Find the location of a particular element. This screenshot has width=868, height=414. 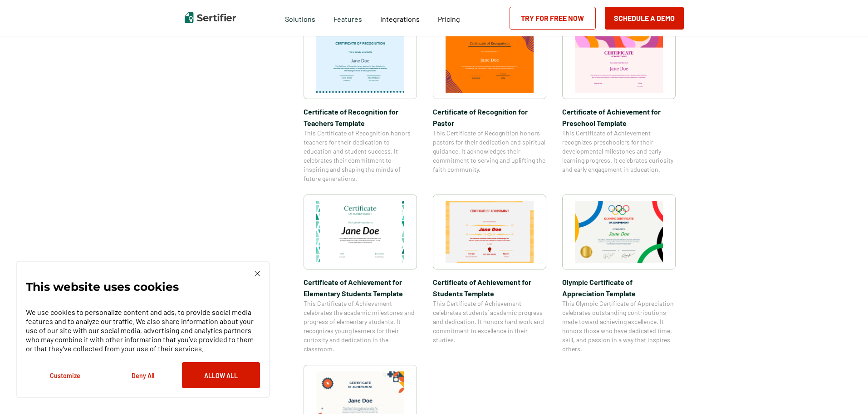

span: Features is located at coordinates (347, 18).